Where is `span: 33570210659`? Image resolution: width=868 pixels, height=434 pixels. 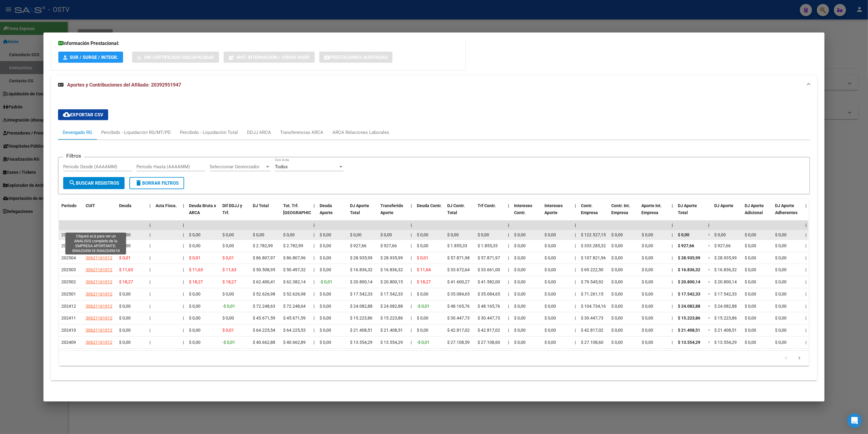
span: 33570210659 is located at coordinates (99, 246).